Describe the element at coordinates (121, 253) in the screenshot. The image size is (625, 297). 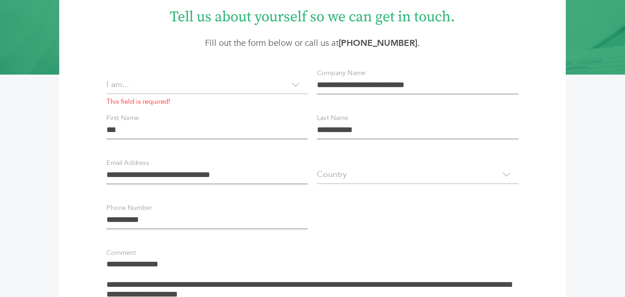
I see `label: Comment` at that location.